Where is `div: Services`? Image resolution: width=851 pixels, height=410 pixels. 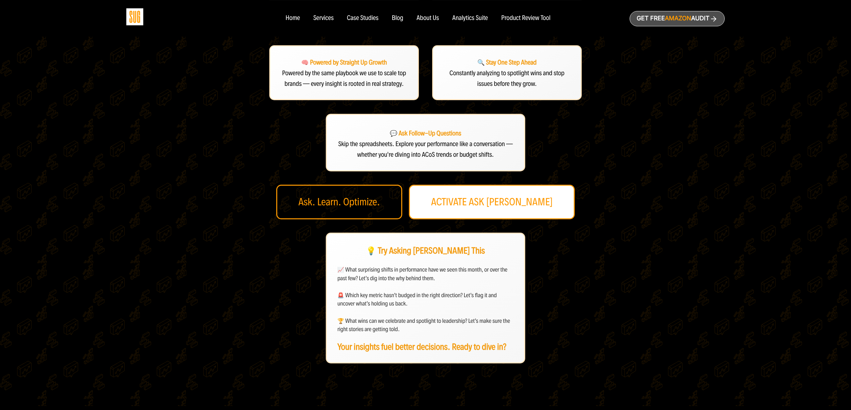
div: Services is located at coordinates (323, 18).